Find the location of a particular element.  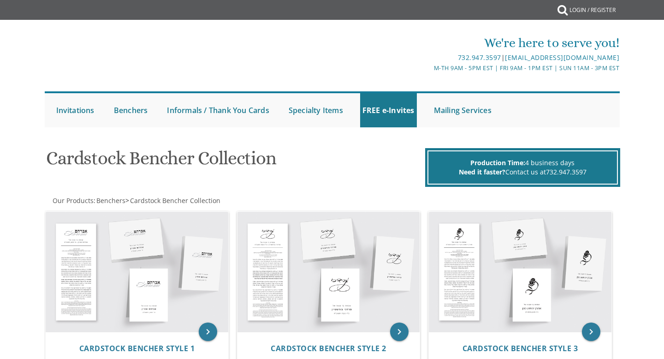

a: Mailing Services is located at coordinates (463, 110).